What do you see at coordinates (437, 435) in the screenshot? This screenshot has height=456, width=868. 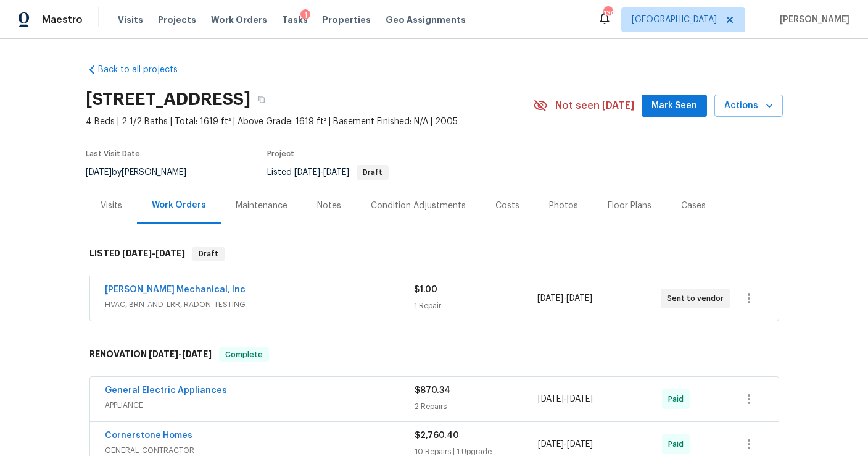 I see `span: $2,760.40` at bounding box center [437, 435].